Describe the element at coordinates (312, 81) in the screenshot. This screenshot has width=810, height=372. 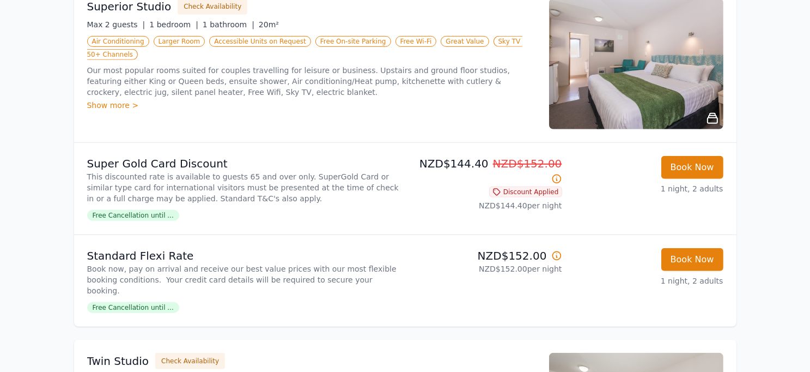
I see `p: Our most popular rooms suited for couples travelling for leisure or business. Upstairs and ground...` at that location.